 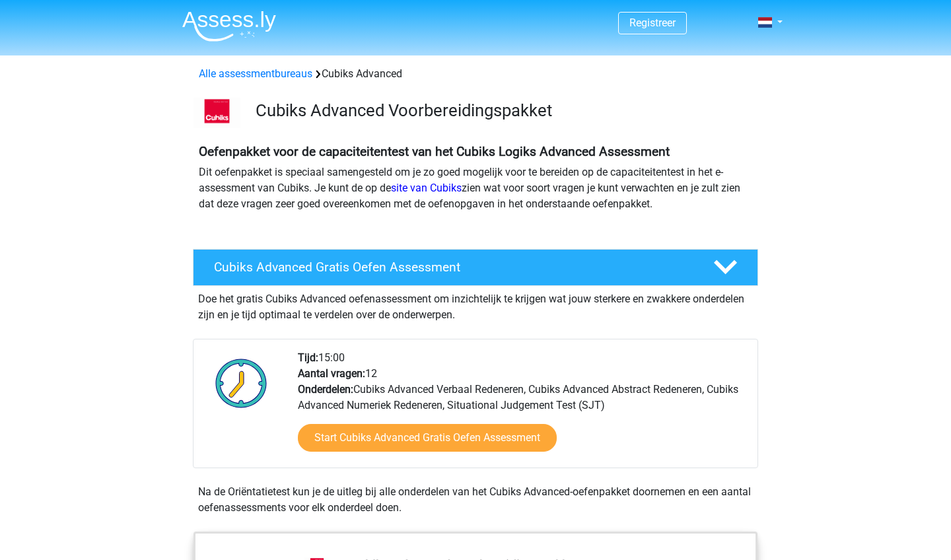 I want to click on a: Registreer, so click(x=653, y=23).